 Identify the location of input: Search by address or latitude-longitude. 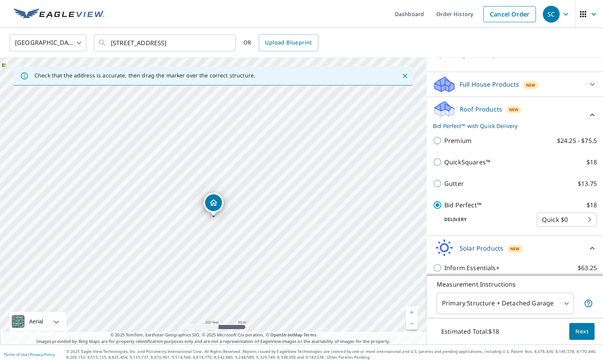
(165, 43).